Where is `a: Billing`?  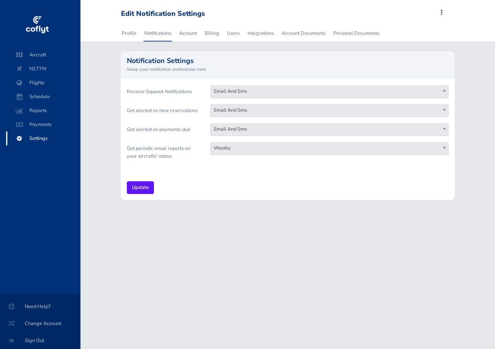 a: Billing is located at coordinates (212, 33).